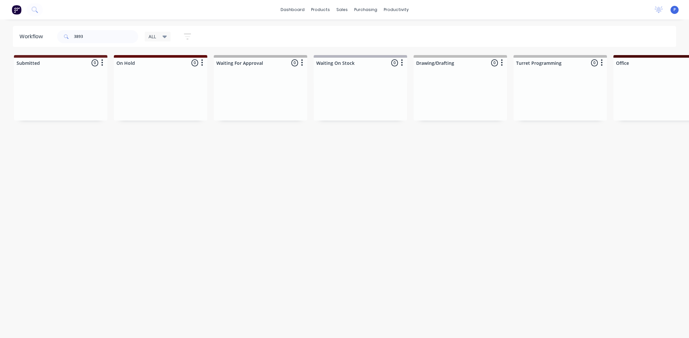 The width and height of the screenshot is (689, 338). What do you see at coordinates (342, 10) in the screenshot?
I see `div: sales` at bounding box center [342, 10].